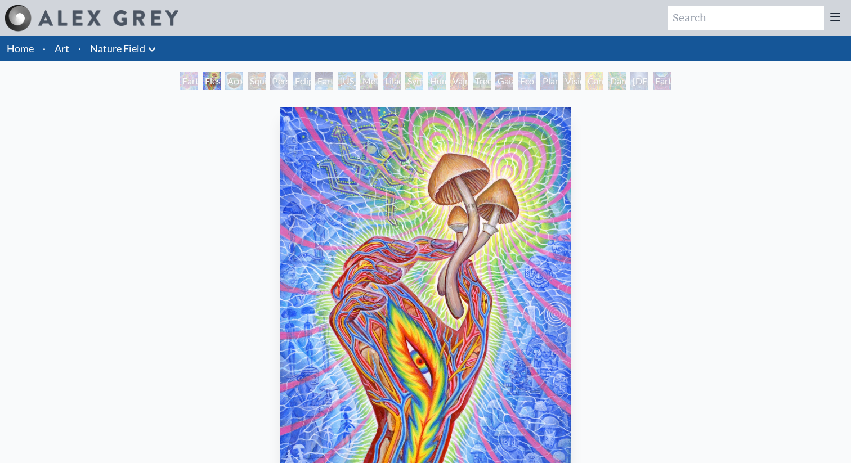 This screenshot has width=851, height=463. What do you see at coordinates (279, 81) in the screenshot?
I see `div: Person Planet` at bounding box center [279, 81].